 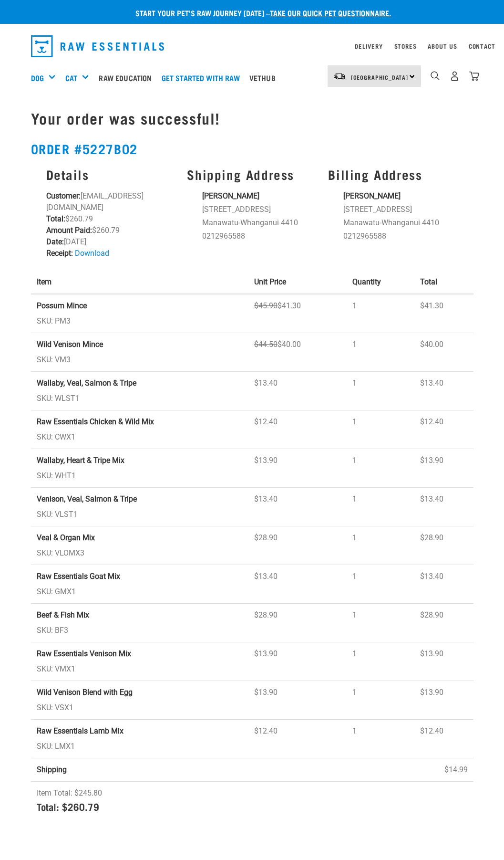 What do you see at coordinates (98, 46) in the screenshot?
I see `img: Raw Essentials Logo` at bounding box center [98, 46].